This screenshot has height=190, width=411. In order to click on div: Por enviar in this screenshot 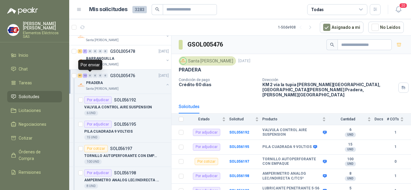, I will do `click(90, 65)`.